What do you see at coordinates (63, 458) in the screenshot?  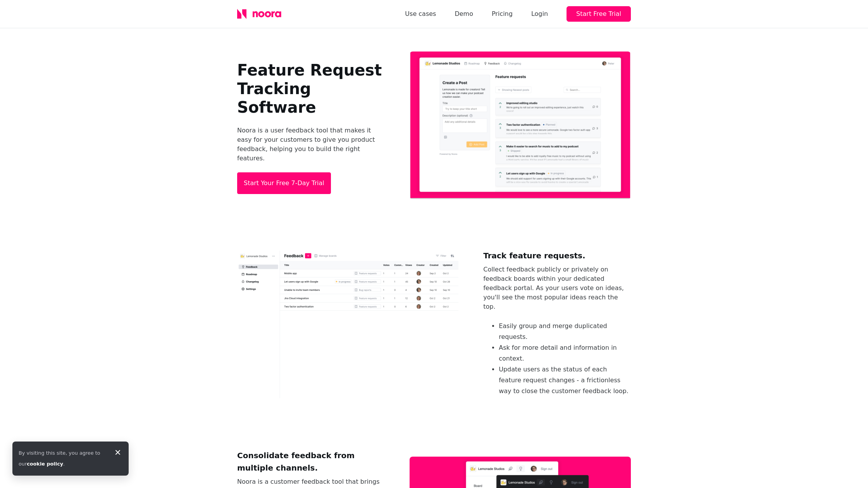 I see `div: By visiting this site, you agree to our .` at bounding box center [63, 458].